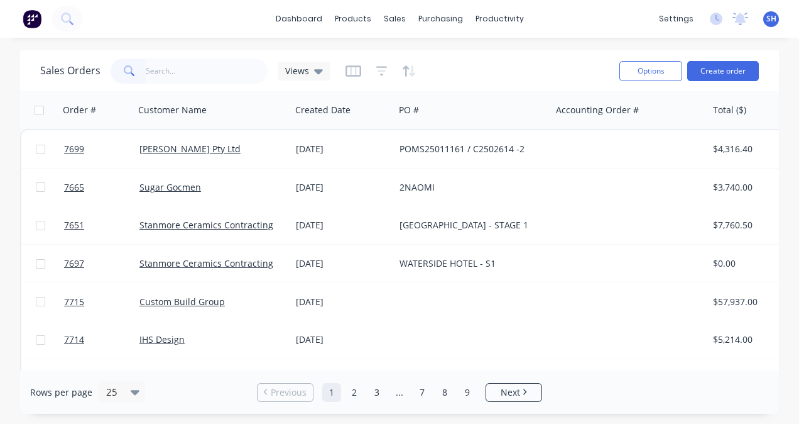  I want to click on div: $0.00, so click(750, 263).